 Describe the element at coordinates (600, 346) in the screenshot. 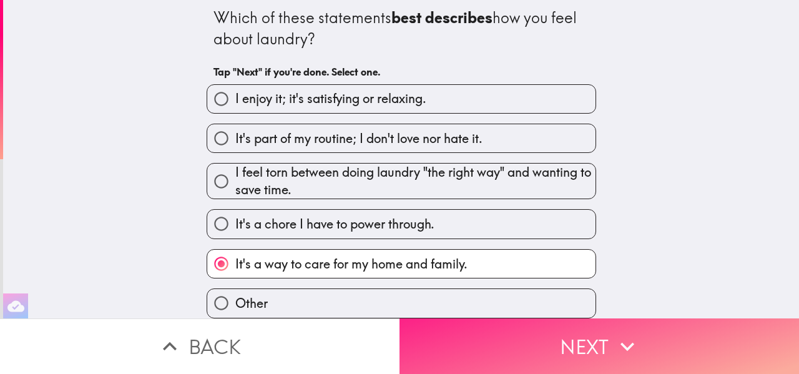

I see `button: Next` at that location.